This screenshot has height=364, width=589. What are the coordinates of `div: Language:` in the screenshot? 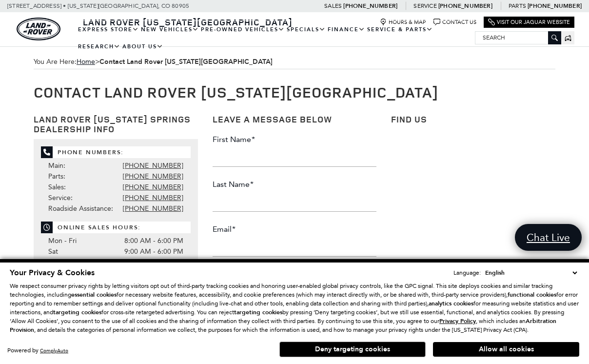 It's located at (467, 273).